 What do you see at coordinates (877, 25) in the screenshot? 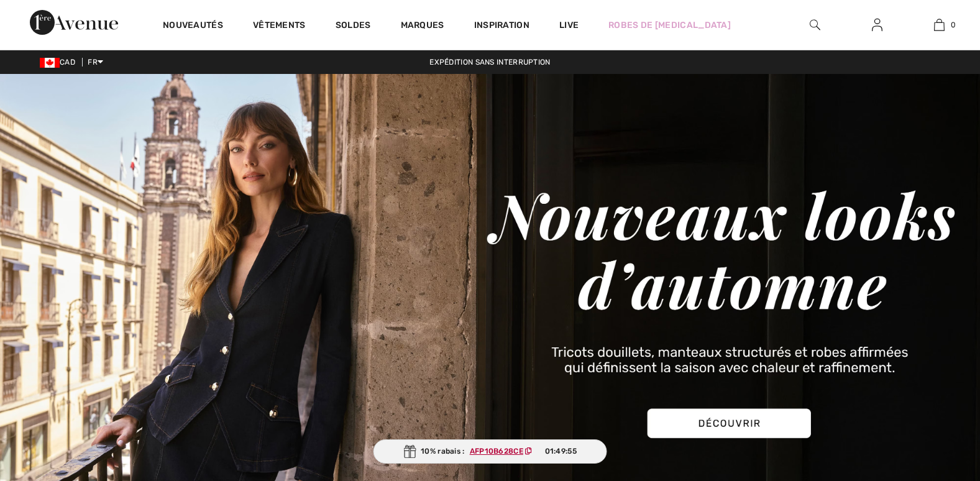
I see `a: Se connecter` at bounding box center [877, 25].